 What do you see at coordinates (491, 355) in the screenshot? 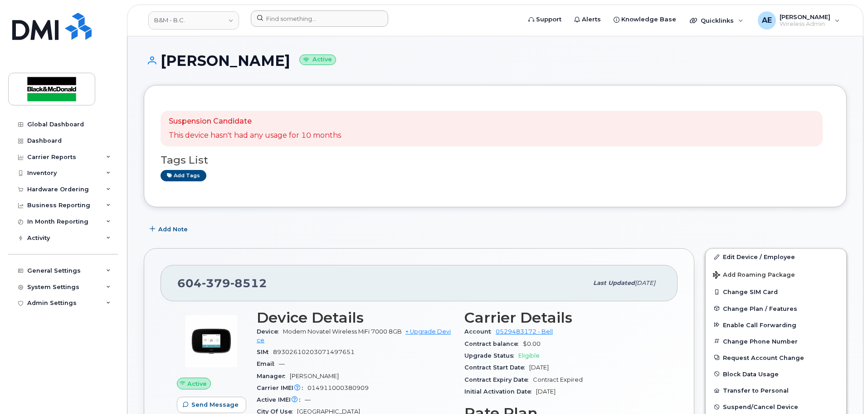
I see `span: Upgrade Status` at bounding box center [491, 355].